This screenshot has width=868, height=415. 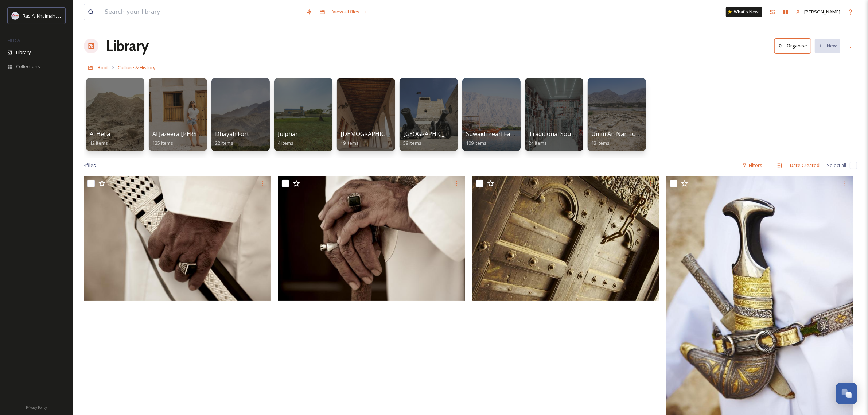 What do you see at coordinates (232, 134) in the screenshot?
I see `span: Dhayah Fort` at bounding box center [232, 134].